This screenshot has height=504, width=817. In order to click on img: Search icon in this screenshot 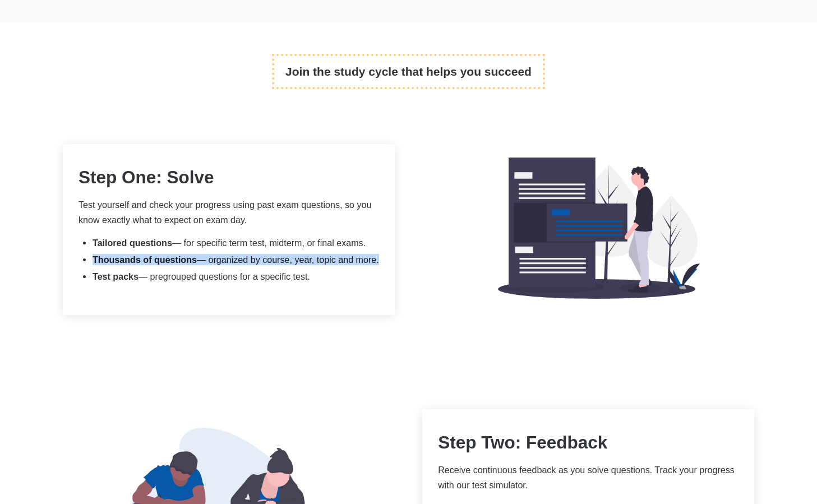, I will do `click(599, 228)`.